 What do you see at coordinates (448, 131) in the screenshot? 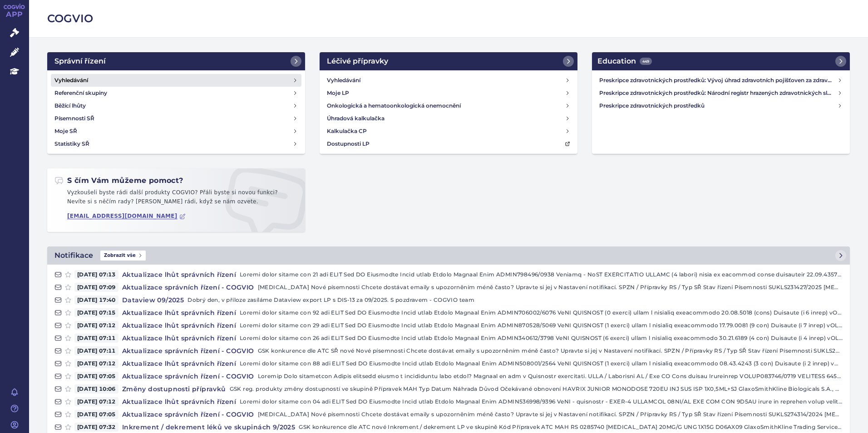
I see `a: Kalkulačka CP` at bounding box center [448, 131].